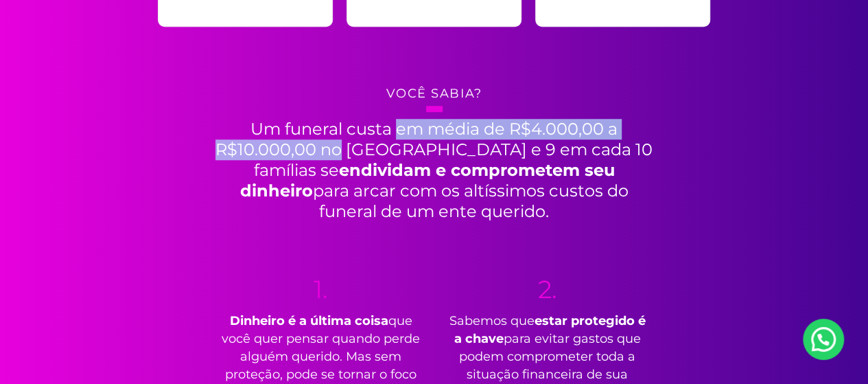 This screenshot has width=868, height=384. Describe the element at coordinates (548, 289) in the screenshot. I see `span: 2.` at that location.